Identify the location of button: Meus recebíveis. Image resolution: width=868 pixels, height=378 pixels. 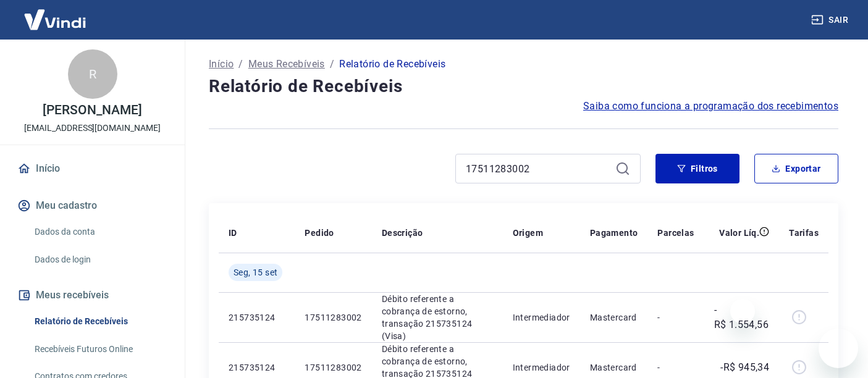
(92, 295).